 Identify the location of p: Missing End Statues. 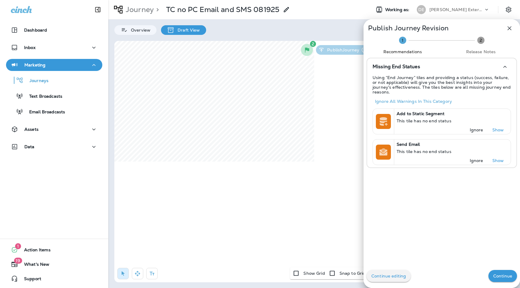
(396, 67).